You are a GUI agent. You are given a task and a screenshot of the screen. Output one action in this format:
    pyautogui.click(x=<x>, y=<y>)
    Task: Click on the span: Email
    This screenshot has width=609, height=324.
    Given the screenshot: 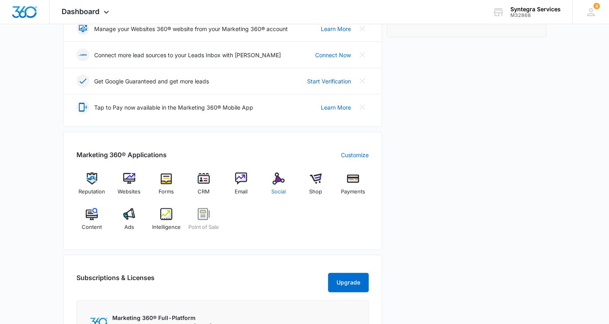 What is the action you would take?
    pyautogui.click(x=241, y=192)
    